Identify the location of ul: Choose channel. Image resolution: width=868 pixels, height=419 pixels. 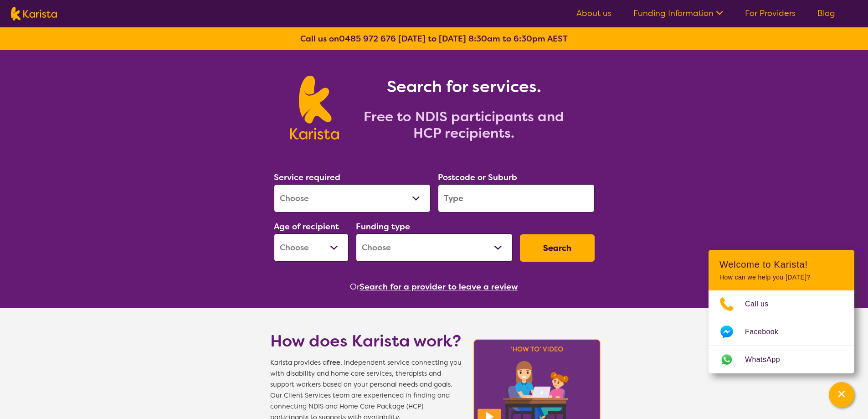
(781, 332).